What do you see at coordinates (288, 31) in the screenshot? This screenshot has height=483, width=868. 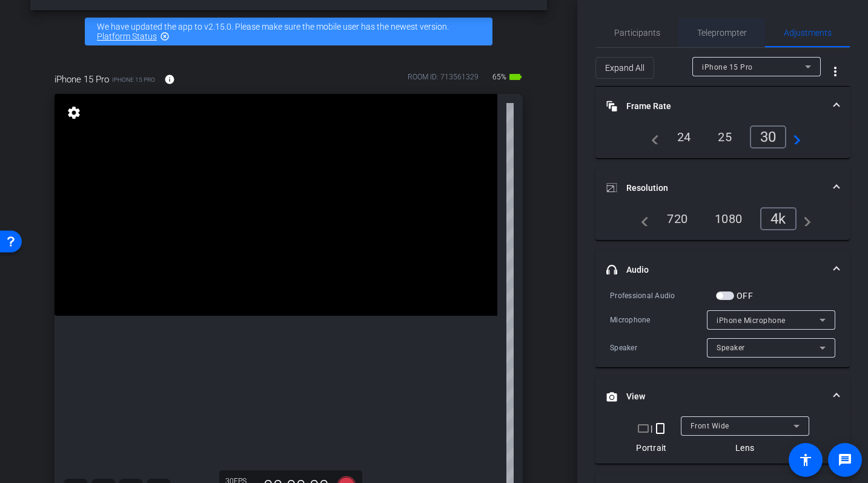 I see `div: We have updated the app to v2.15.0. Please make sure the mobile user has the newest version.` at bounding box center [288, 31].